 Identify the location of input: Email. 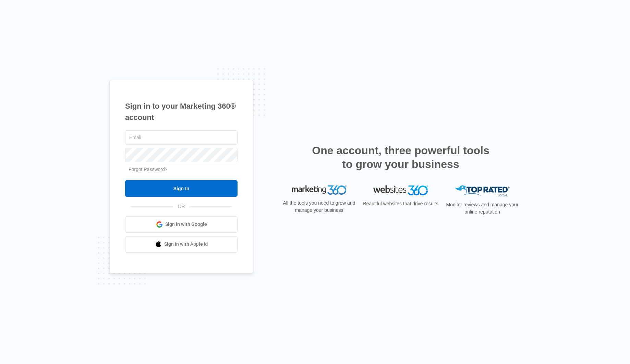
(181, 137).